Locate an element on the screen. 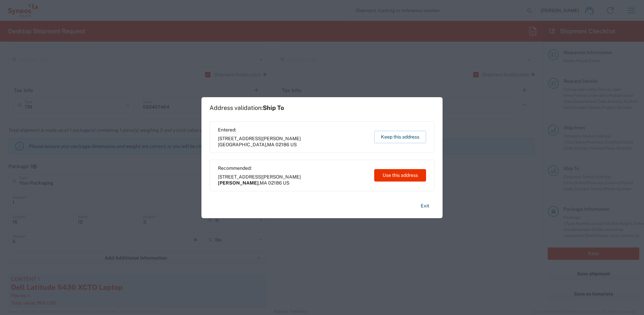 This screenshot has width=644, height=315. span: Ship To is located at coordinates (273, 108).